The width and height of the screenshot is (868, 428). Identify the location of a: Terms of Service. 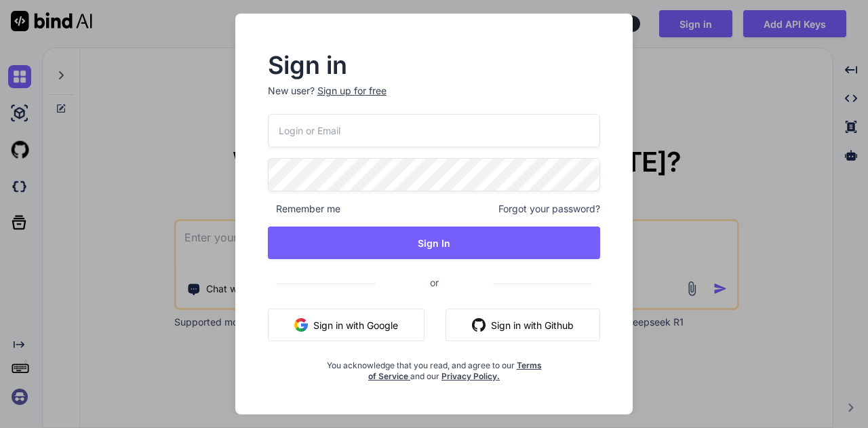
(455, 370).